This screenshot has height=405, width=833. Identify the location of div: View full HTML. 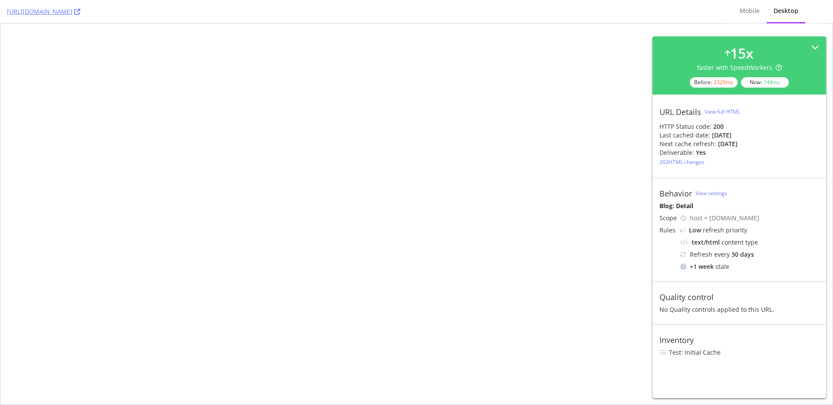
(723, 112).